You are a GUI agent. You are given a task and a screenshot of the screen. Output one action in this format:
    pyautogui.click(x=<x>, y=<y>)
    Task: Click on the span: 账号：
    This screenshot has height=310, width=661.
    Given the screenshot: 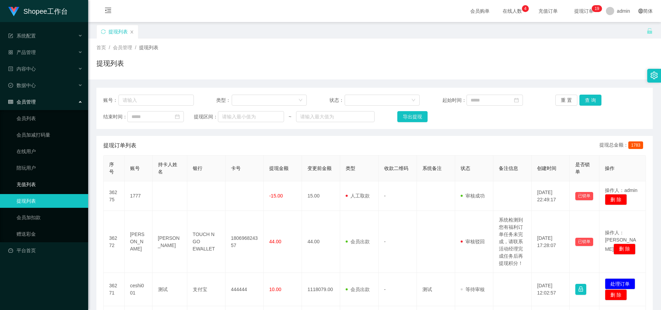 What is the action you would take?
    pyautogui.click(x=111, y=100)
    